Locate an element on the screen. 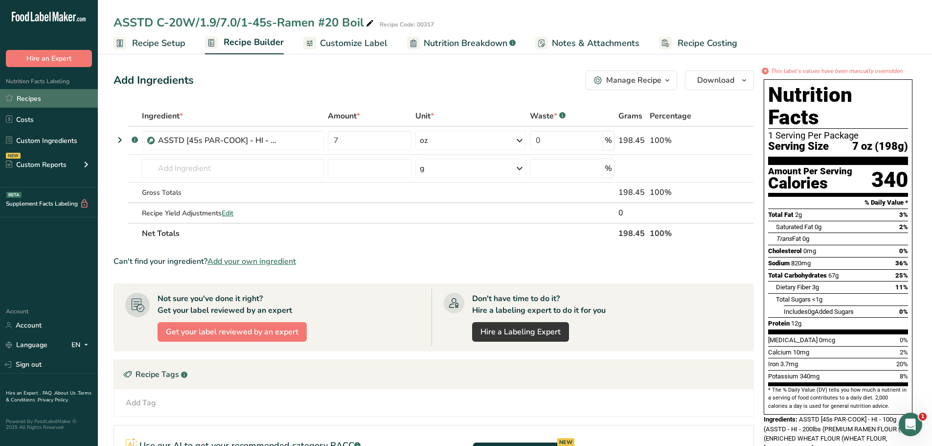 This screenshot has width=932, height=446. img: Sub Recipe is located at coordinates (151, 140).